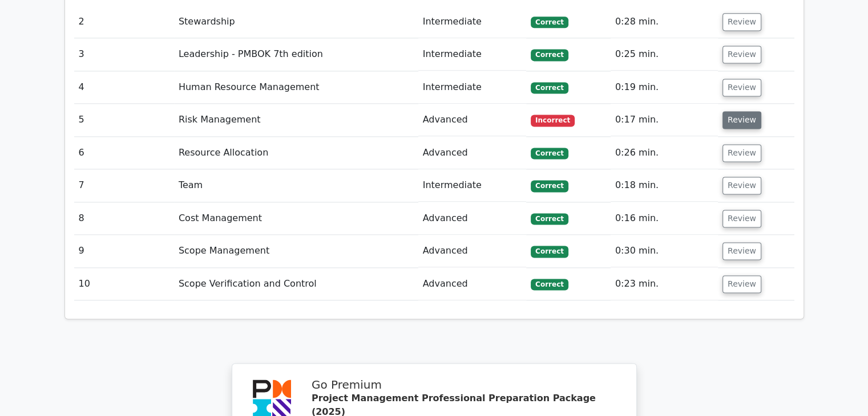 Image resolution: width=868 pixels, height=416 pixels. Describe the element at coordinates (664, 153) in the screenshot. I see `td: 0:26 min.` at that location.